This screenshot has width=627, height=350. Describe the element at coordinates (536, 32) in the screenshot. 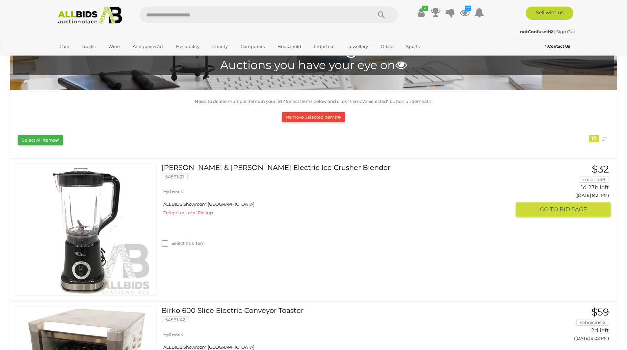

I see `strong: notConfused` at that location.